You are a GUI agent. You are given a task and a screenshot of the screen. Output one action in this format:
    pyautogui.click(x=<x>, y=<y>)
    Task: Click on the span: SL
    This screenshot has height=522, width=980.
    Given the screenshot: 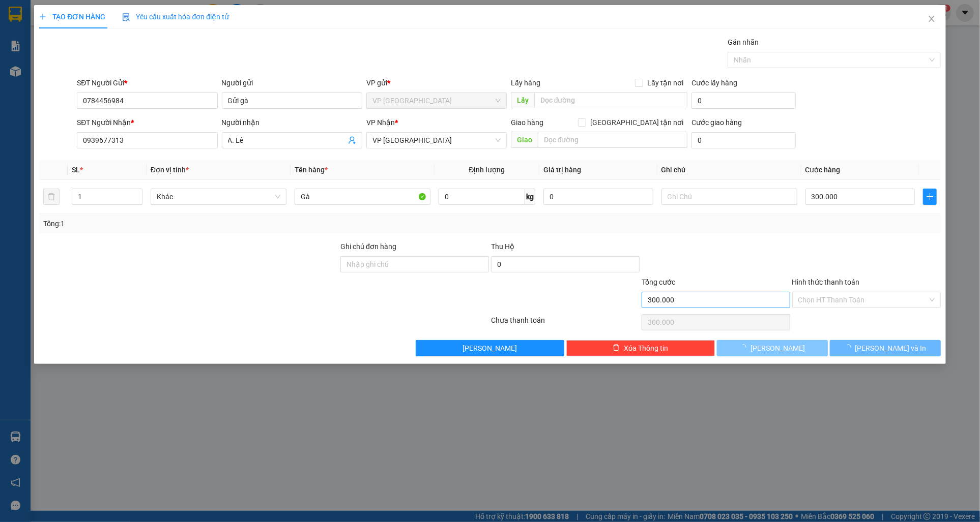 What is the action you would take?
    pyautogui.click(x=76, y=170)
    